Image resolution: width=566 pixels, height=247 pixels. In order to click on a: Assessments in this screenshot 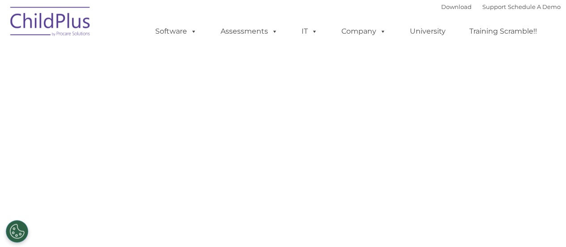, I will do `click(249, 31)`.